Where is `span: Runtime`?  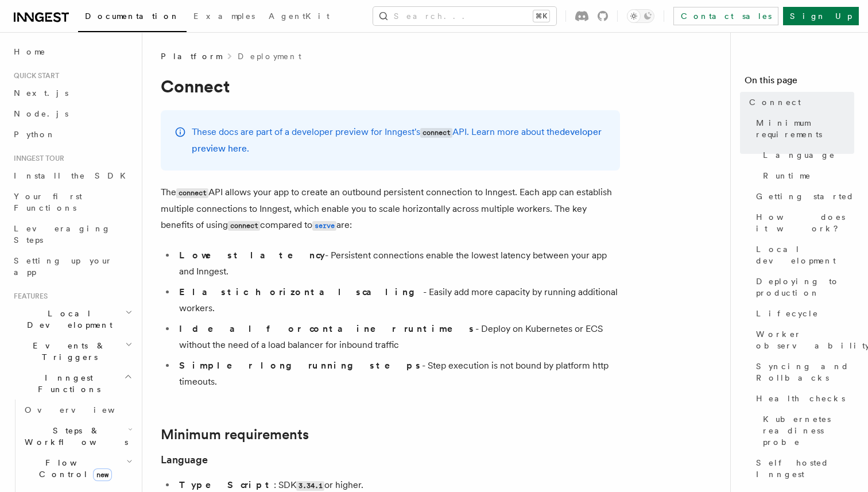
span: Runtime is located at coordinates (786, 176).